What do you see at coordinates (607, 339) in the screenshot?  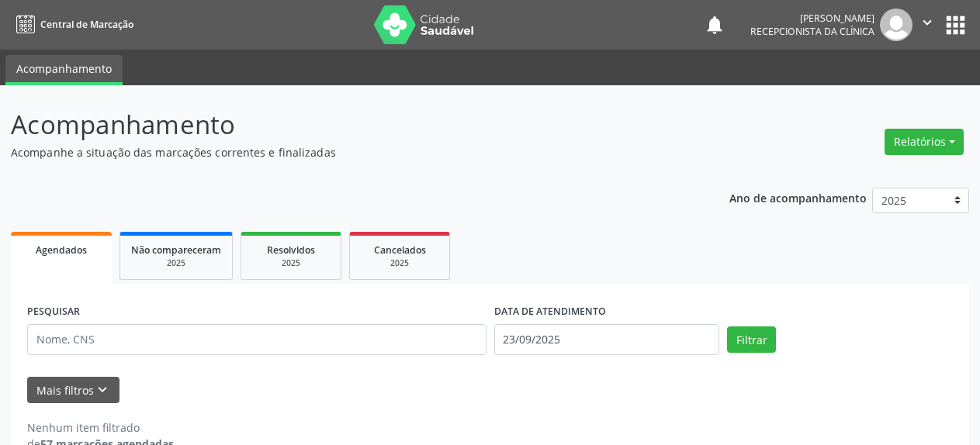 I see `input: Selecione um intervalo` at bounding box center [607, 339].